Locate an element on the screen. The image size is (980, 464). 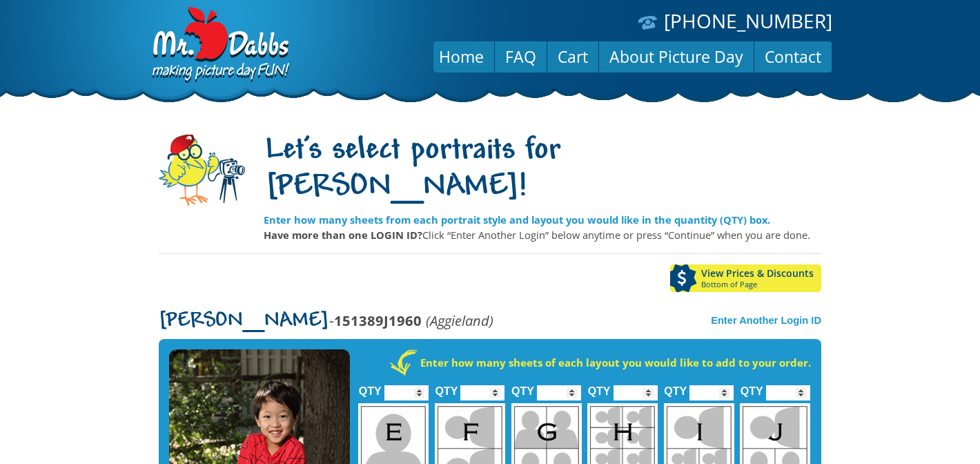
a: Cart is located at coordinates (573, 56).